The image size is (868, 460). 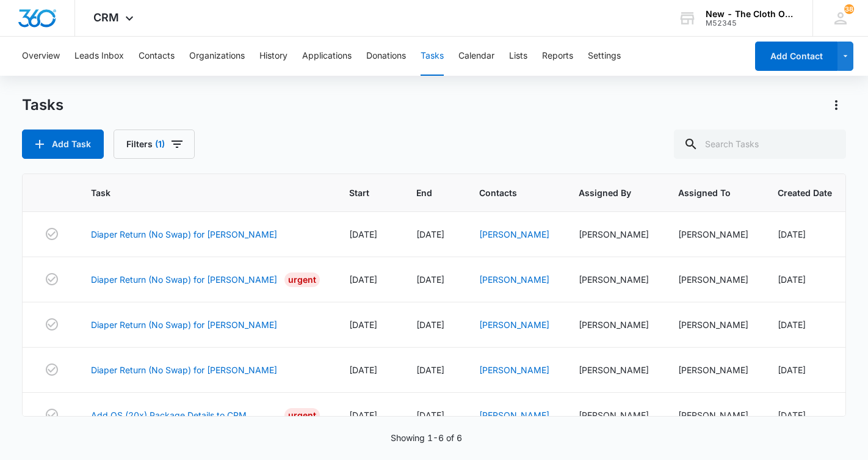 What do you see at coordinates (705, 193) in the screenshot?
I see `span: Assigned To` at bounding box center [705, 193].